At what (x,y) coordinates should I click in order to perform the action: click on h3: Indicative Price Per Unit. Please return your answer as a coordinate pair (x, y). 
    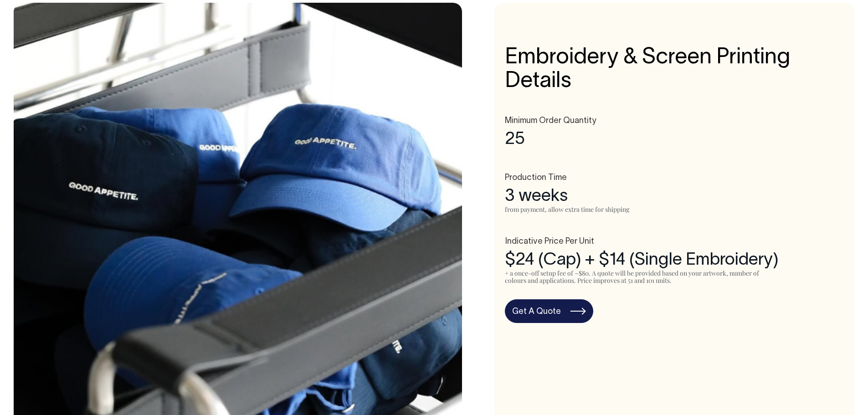
    Looking at the image, I should click on (674, 242).